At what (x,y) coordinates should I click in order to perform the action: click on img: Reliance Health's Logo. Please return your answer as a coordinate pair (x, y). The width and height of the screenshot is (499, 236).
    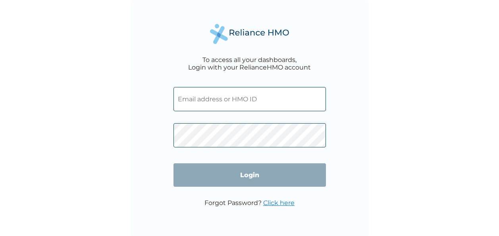
    Looking at the image, I should click on (250, 34).